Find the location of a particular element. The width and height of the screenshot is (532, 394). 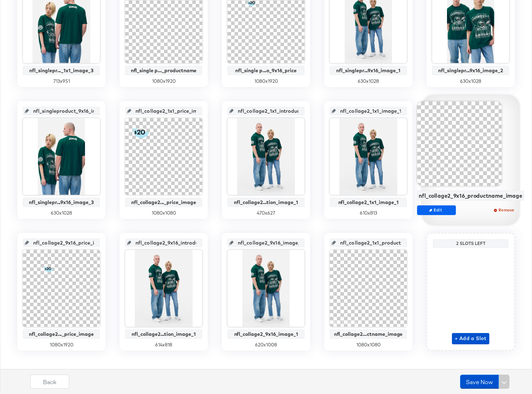

span: + Add a Slot is located at coordinates (470, 339).